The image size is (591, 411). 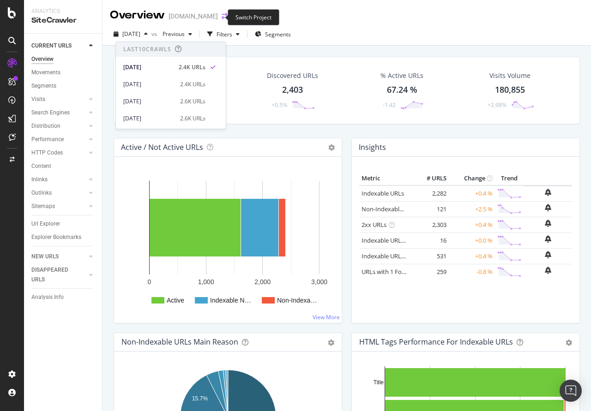 I want to click on div: Analytics, so click(x=63, y=11).